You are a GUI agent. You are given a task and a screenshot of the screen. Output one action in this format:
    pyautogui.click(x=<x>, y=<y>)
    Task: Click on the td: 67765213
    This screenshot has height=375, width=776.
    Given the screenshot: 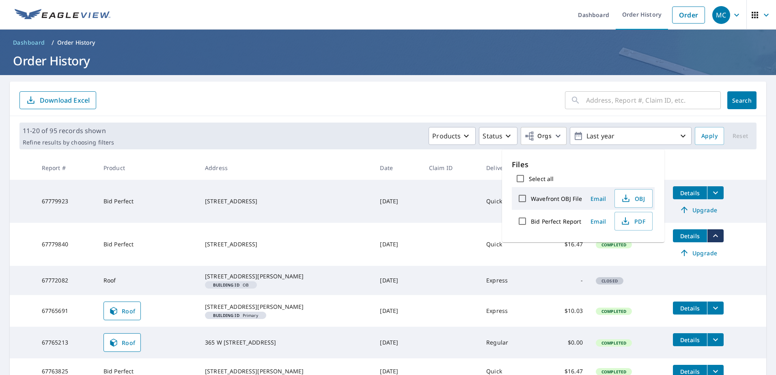 What is the action you would take?
    pyautogui.click(x=66, y=343)
    